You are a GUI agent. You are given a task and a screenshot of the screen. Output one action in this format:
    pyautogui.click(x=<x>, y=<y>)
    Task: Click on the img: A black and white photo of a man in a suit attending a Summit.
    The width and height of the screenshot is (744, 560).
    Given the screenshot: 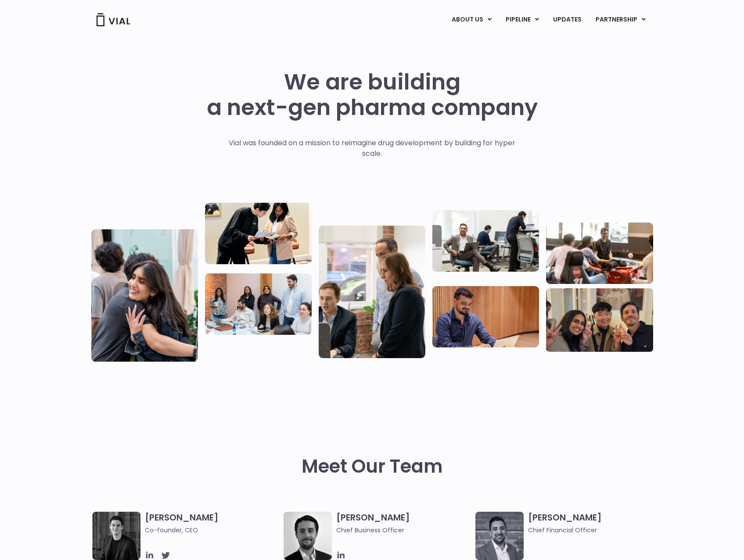 What is the action you would take?
    pyautogui.click(x=117, y=536)
    